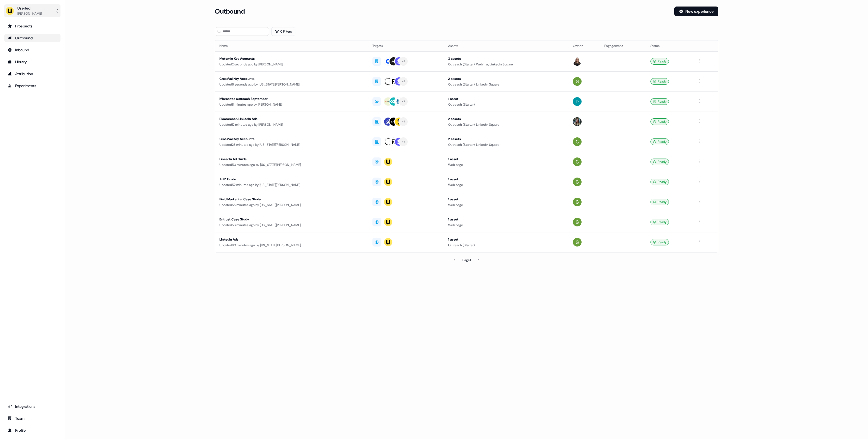 The image size is (868, 439). I want to click on a: Go to Inbound, so click(32, 50).